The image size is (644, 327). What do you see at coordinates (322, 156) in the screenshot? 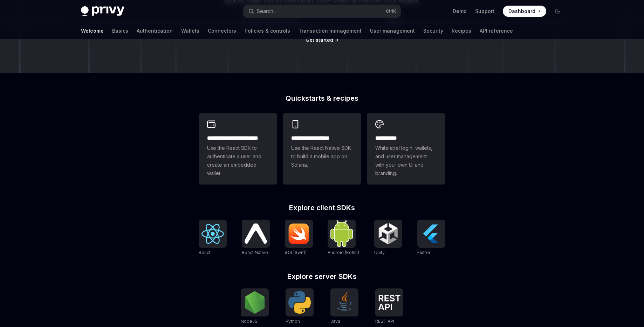
I see `span: Use the React Native SDK to build a mobile app on Solana.` at bounding box center [322, 156].